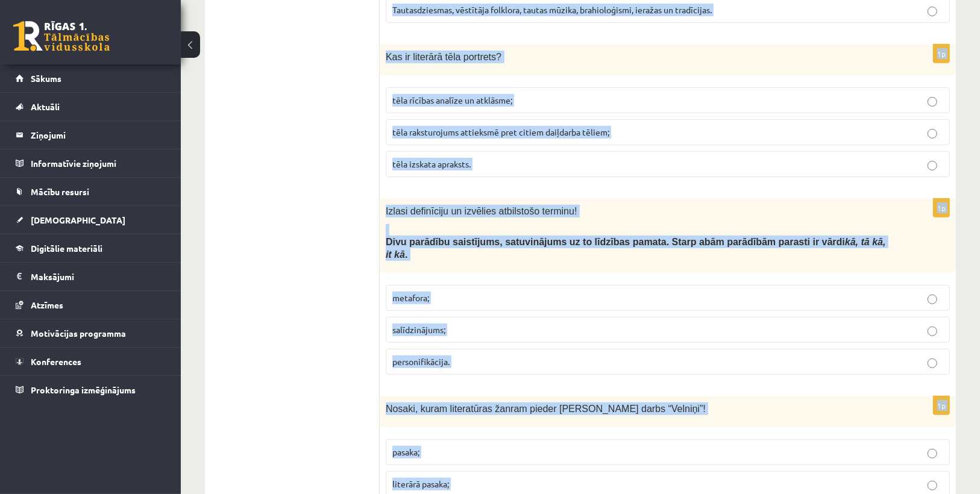  What do you see at coordinates (636, 248) in the screenshot?
I see `i: kā, tā kā, it kā` at bounding box center [636, 248].